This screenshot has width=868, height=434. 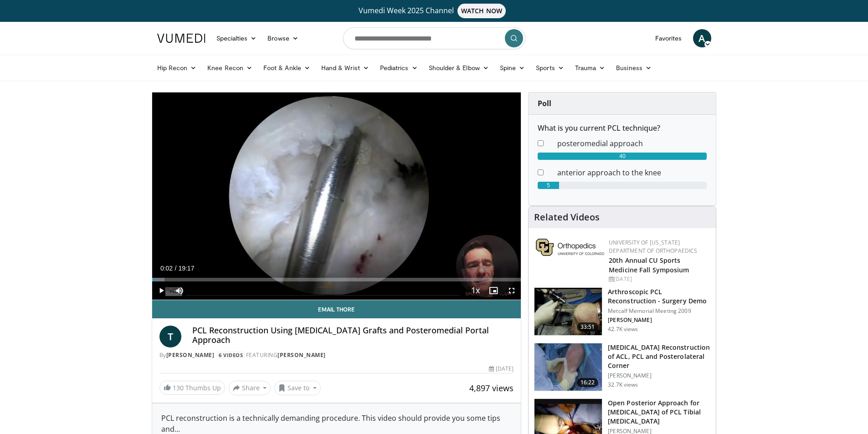 I want to click on img: 355603a8-37da-49b6-856f-e00d7e9307d3.png.150x105_q85_autocrop_double_scale_upscale_version-0.2.png, so click(x=570, y=247).